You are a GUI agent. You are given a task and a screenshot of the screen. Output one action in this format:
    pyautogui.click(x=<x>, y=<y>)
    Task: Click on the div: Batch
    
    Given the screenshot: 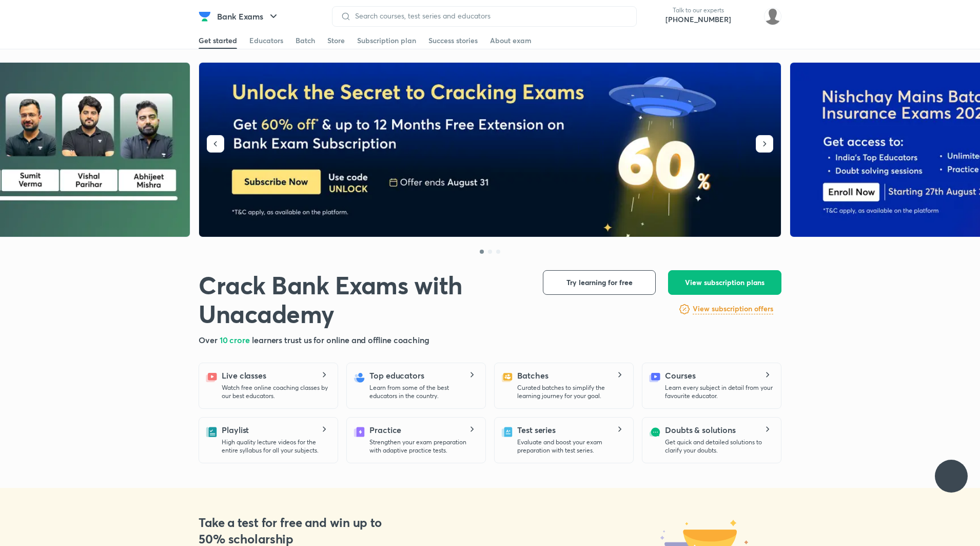 What is the action you would take?
    pyautogui.click(x=305, y=40)
    